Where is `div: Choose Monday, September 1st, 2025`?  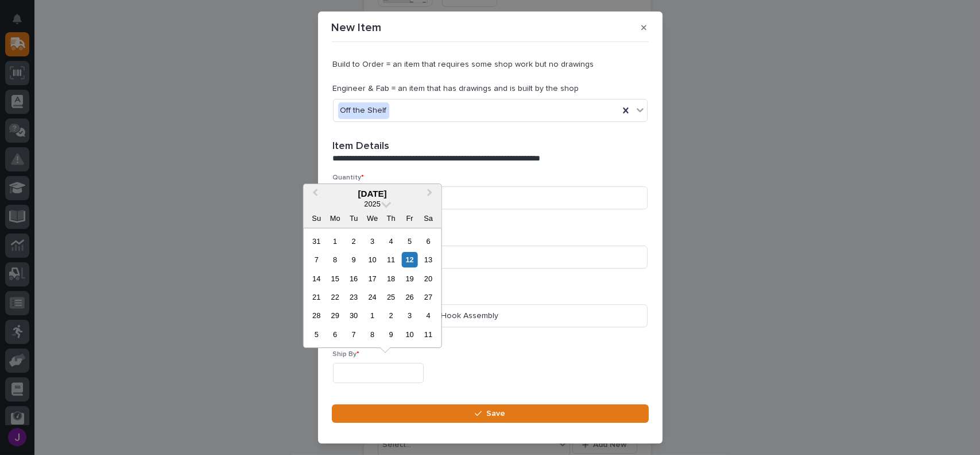 div: Choose Monday, September 1st, 2025 is located at coordinates (335, 241).